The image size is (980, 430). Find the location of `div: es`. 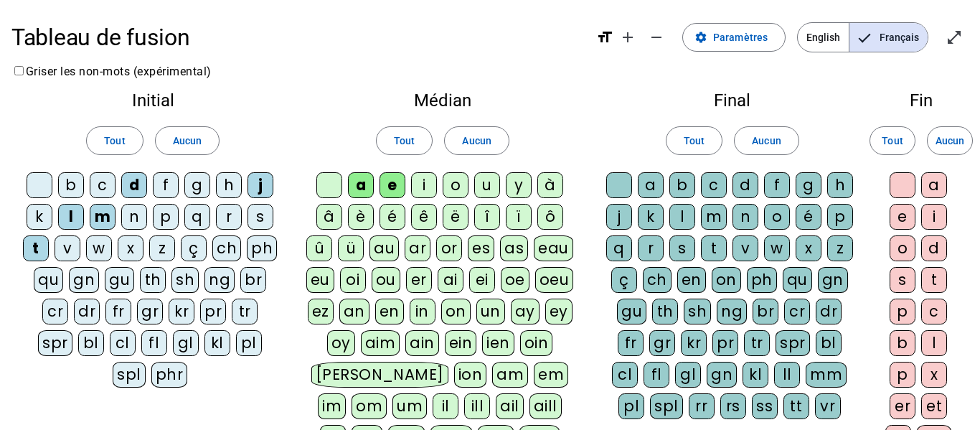

div: es is located at coordinates (480, 248).